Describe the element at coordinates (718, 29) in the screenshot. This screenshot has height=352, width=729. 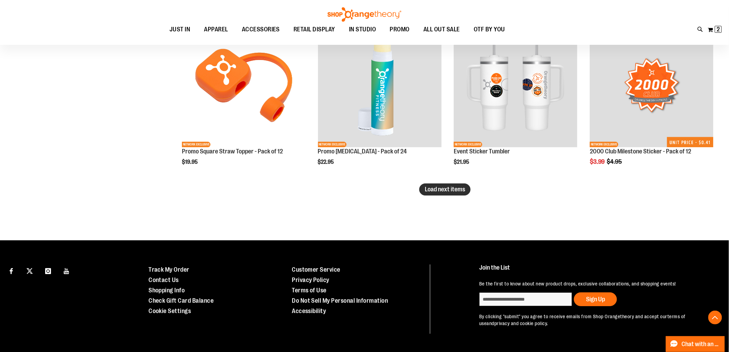
I see `span: 2` at that location.